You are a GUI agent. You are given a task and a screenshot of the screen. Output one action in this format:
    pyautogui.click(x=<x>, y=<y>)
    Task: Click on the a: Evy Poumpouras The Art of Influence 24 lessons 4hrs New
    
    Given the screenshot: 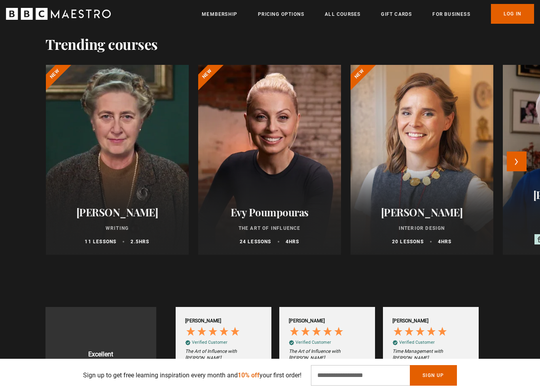 What is the action you would take?
    pyautogui.click(x=270, y=160)
    